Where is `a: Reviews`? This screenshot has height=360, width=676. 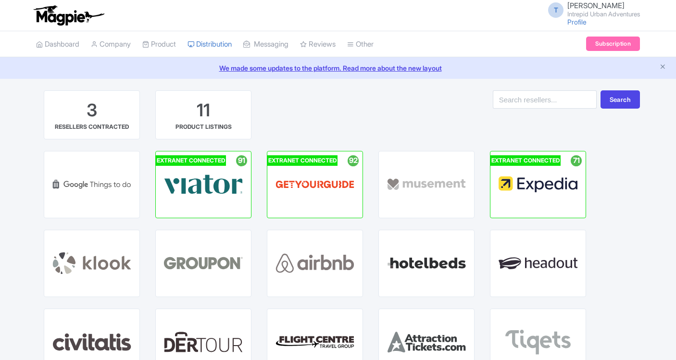 a: Reviews is located at coordinates (318, 44).